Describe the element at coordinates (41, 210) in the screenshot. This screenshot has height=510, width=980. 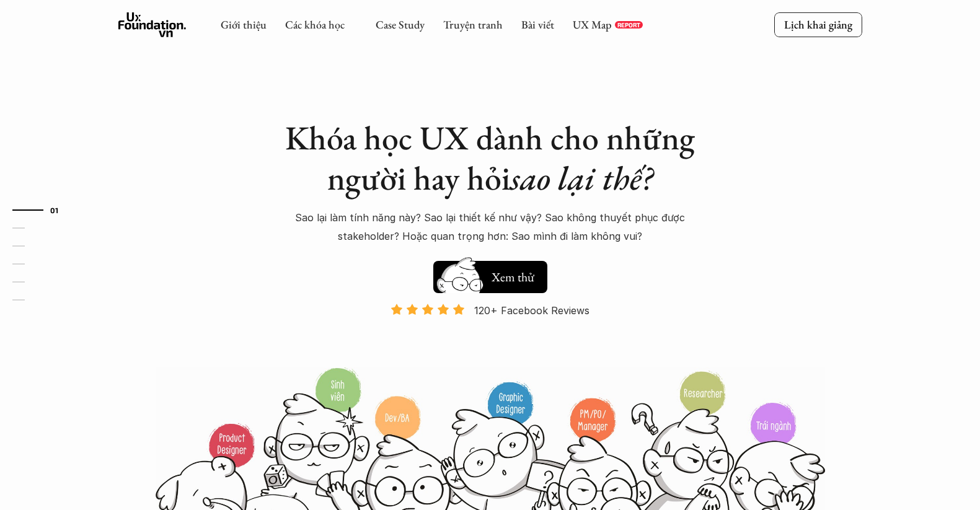
I see `a: 01` at that location.